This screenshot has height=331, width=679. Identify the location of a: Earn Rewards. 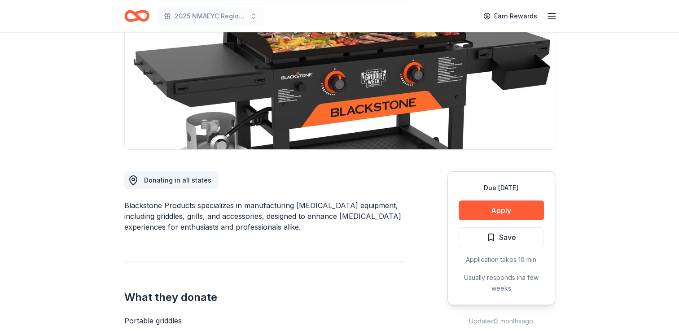
(510, 16).